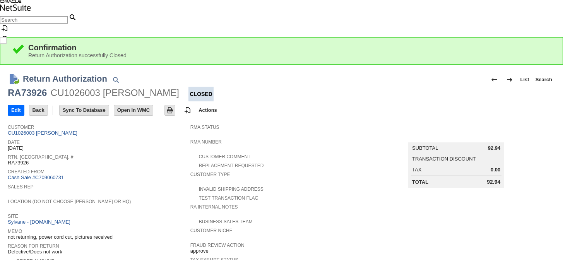 The height and width of the screenshot is (260, 563). Describe the element at coordinates (15, 232) in the screenshot. I see `a: Memo` at that location.